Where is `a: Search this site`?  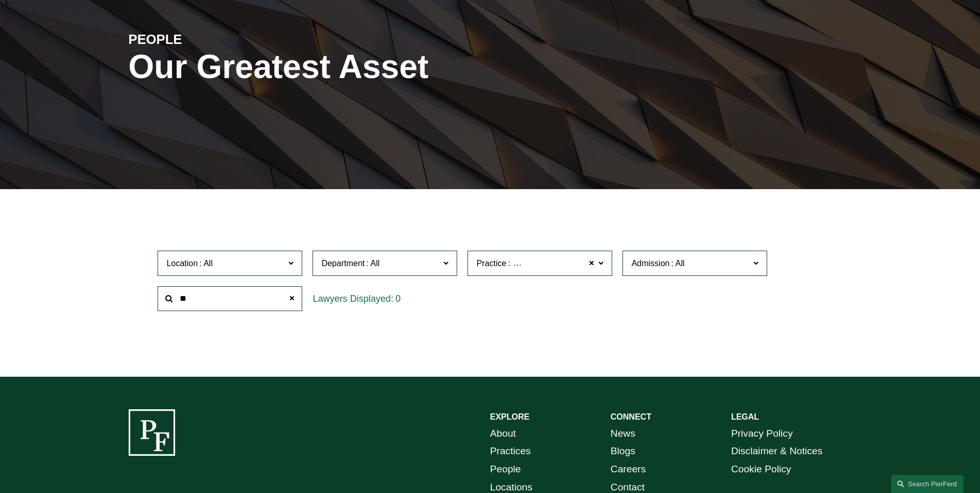
a: Search this site is located at coordinates (927, 483).